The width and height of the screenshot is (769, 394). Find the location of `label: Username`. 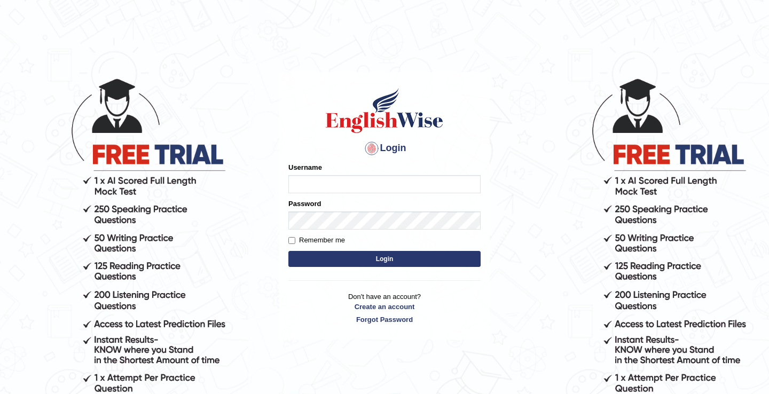

label: Username is located at coordinates (305, 167).